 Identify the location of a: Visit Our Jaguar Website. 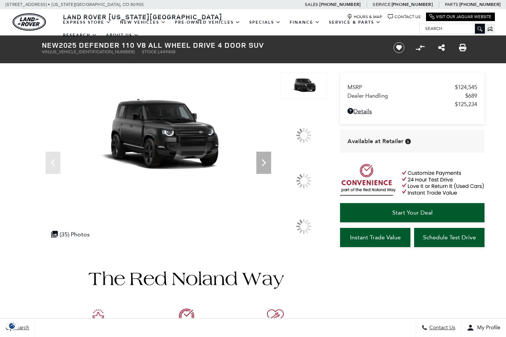
(460, 17).